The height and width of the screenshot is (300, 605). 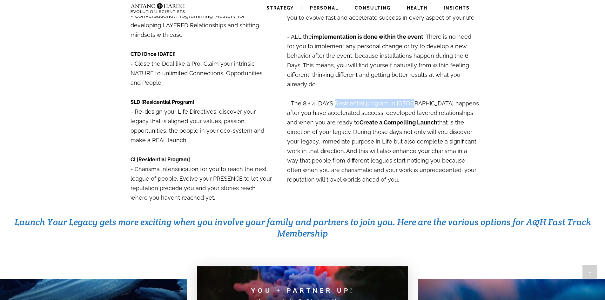 I want to click on span: - Charisma Intensification for you to reach the next league of people. Evolve your PRESENCE to le..., so click(x=201, y=183).